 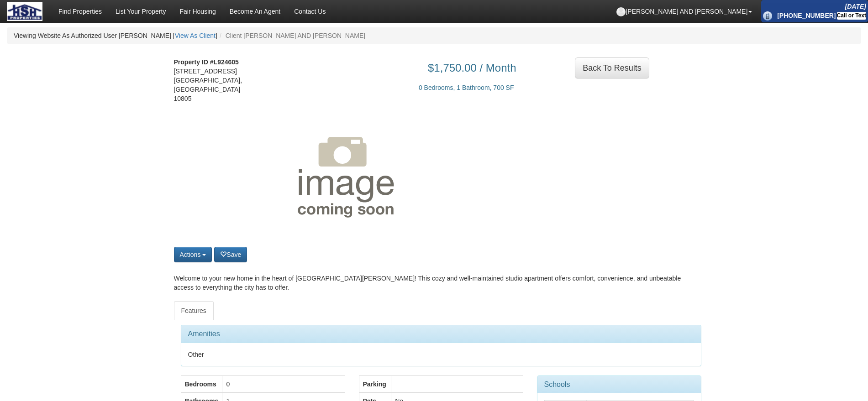 What do you see at coordinates (441, 334) in the screenshot?
I see `h3: Amenities` at bounding box center [441, 334].